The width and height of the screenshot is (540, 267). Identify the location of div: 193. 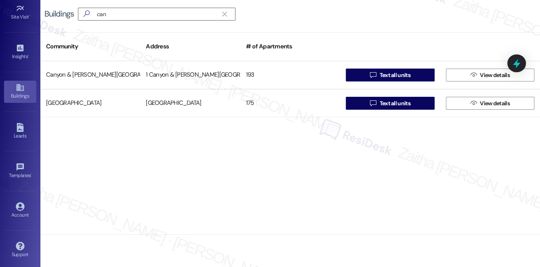
(290, 75).